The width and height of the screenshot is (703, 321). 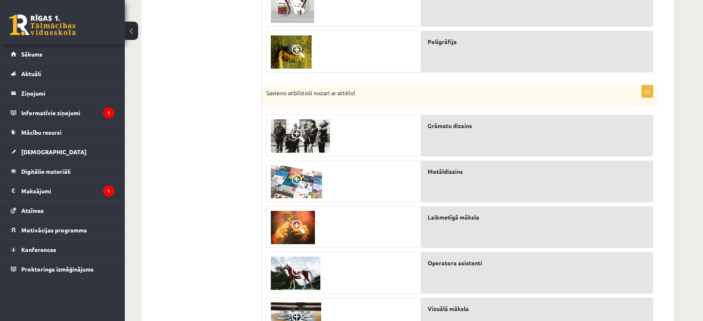 What do you see at coordinates (439, 93) in the screenshot?
I see `p: Savieno atbilstoši nozari ar attēlu!` at bounding box center [439, 93].